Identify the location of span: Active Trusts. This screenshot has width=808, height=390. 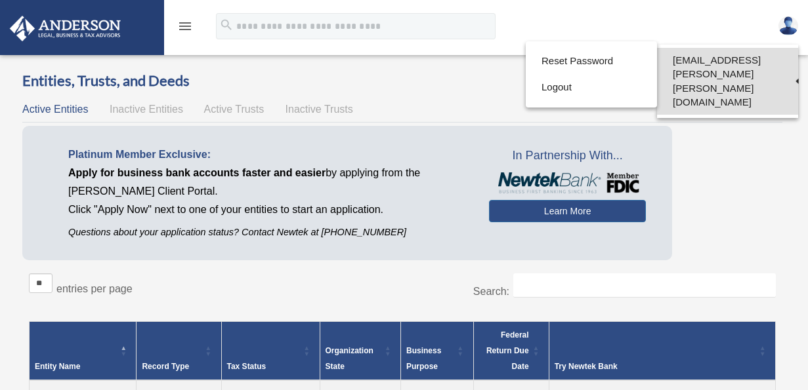
(234, 109).